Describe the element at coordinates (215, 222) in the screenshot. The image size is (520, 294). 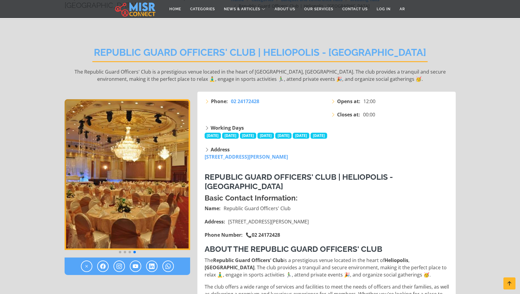
I see `strong: Address:` at that location.